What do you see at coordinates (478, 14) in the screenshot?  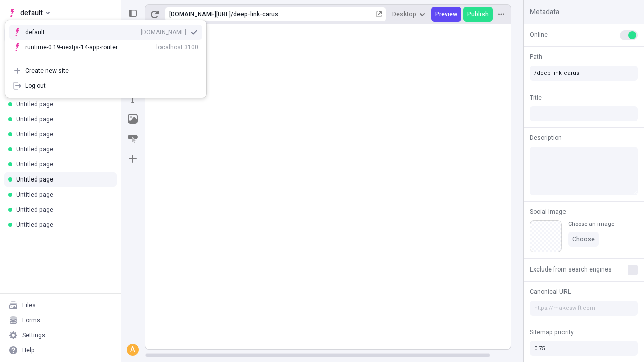 I see `span: Publish` at bounding box center [478, 14].